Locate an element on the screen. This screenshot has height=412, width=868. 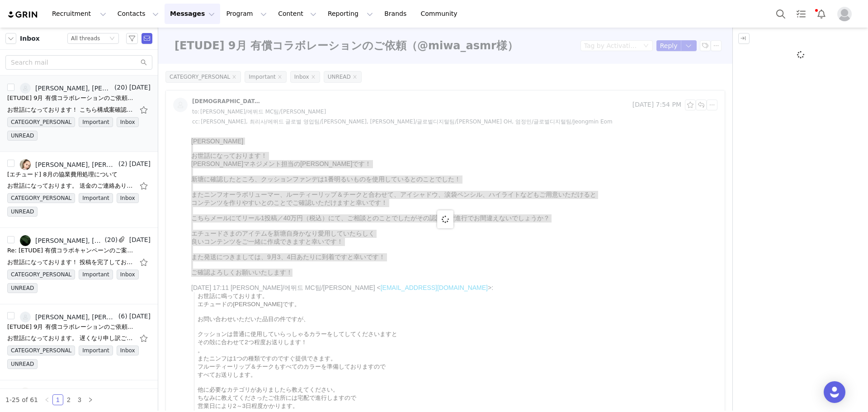
div: お世話になっております。 送金のご連絡ありがとうございます。 paypal確認させて頂きましたが 入金が確認出来ておりません。 1度ご確認頂けますと幸いです。 何卒よろしくお願い致します。 20... is located at coordinates (71, 186).